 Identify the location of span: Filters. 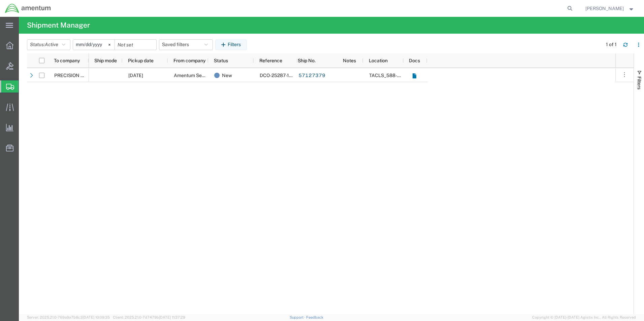
(639, 83).